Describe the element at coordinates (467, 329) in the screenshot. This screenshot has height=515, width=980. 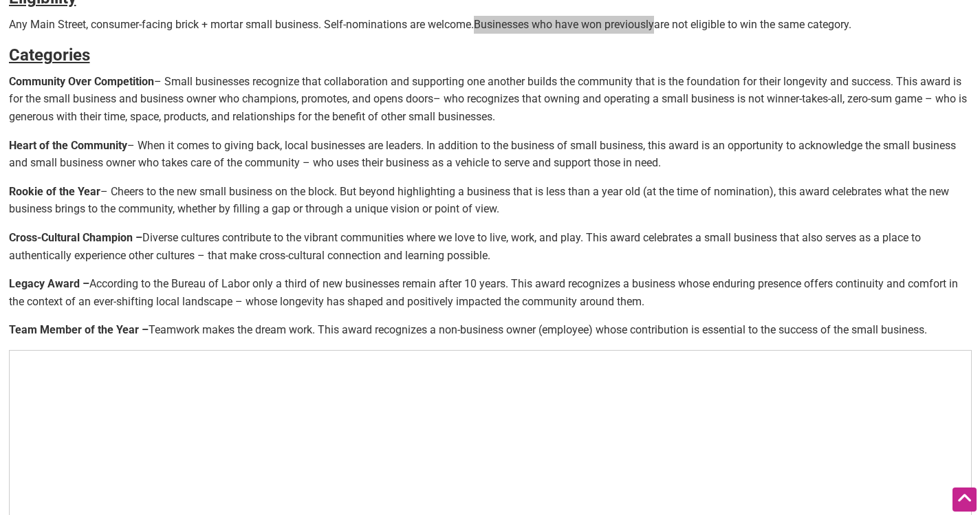
I see `strong: Team Member of the Year –` at that location.